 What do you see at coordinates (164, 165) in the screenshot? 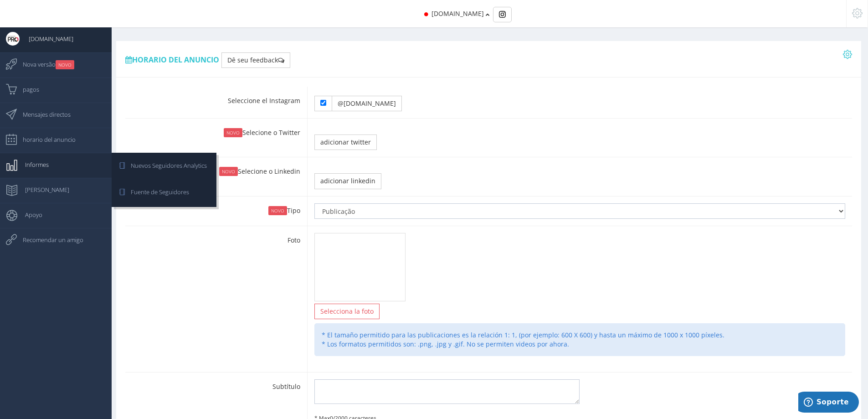
I see `span: Nuevos Seguidores Analytics` at bounding box center [164, 165].